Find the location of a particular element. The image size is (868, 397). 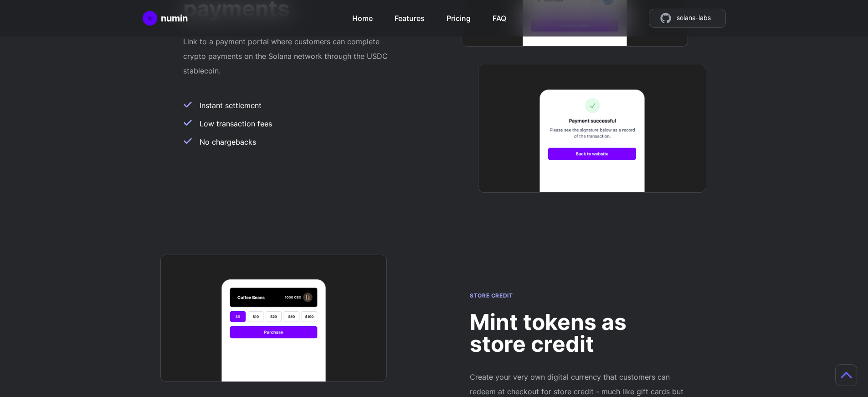

span: Store credit is located at coordinates (491, 295).